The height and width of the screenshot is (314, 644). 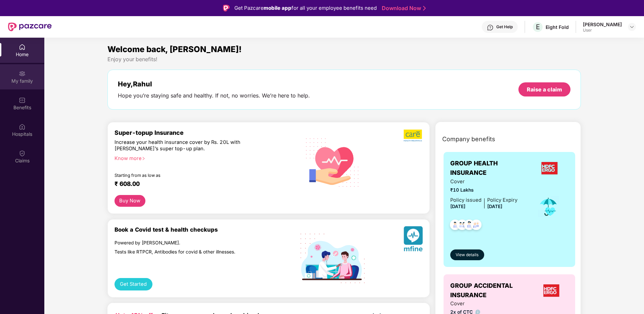 I want to click on img: svg+xml;base64,PHN2ZyBpZD0iRHJvcGRvd24tMzJ4MzIiIHhtbG5zPSJodHRwOi8vd3d3LnczLm9yZy8yMDAwL3N2ZyIgd2..., so click(x=632, y=27).